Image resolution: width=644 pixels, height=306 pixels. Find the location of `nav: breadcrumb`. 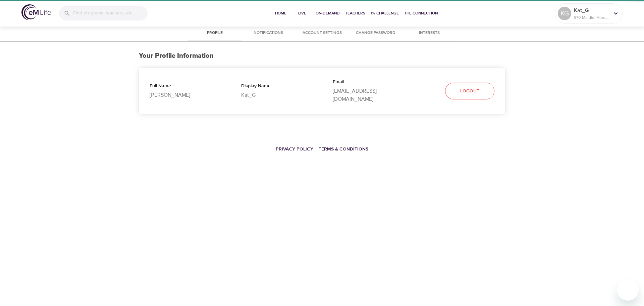

nav: breadcrumb is located at coordinates (322, 149).